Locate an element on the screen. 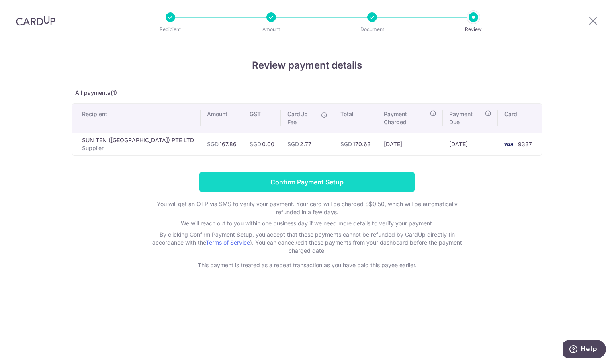 Image resolution: width=614 pixels, height=364 pixels. p: All payments(1) is located at coordinates (307, 93).